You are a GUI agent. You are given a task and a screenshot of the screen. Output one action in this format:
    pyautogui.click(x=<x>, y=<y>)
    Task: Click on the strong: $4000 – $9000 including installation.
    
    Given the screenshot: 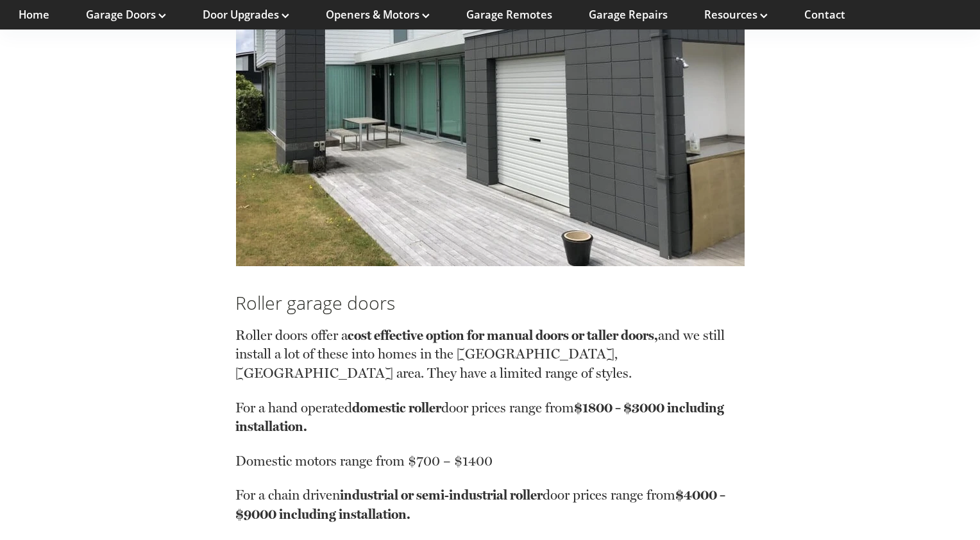 What is the action you would take?
    pyautogui.click(x=481, y=504)
    